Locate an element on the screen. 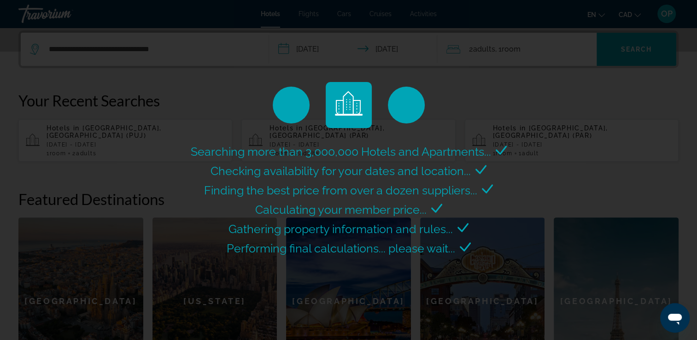  span: Searching more than 3,000,000 Hotels and Apartments... is located at coordinates (341, 151).